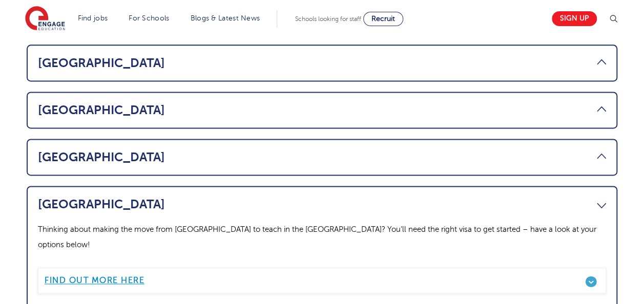 The width and height of the screenshot is (644, 304). What do you see at coordinates (384, 19) in the screenshot?
I see `a: Recruit` at bounding box center [384, 19].